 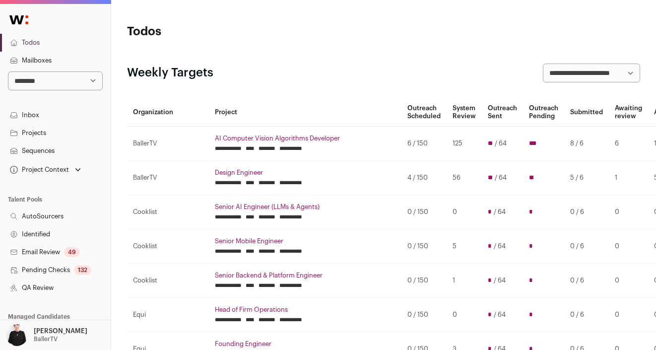 I want to click on td: 4 / 150, so click(x=424, y=178).